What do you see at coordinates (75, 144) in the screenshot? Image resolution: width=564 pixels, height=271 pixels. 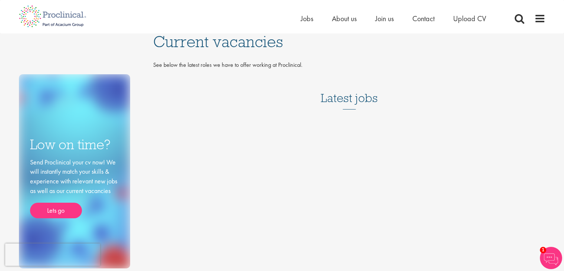 I see `h3: Low on time?` at bounding box center [75, 144].